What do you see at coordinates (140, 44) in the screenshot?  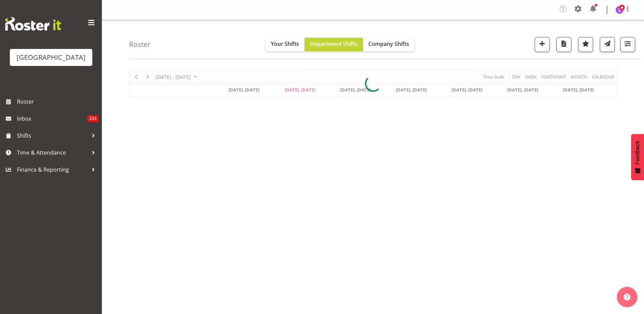 I see `h4: Roster` at bounding box center [140, 44].